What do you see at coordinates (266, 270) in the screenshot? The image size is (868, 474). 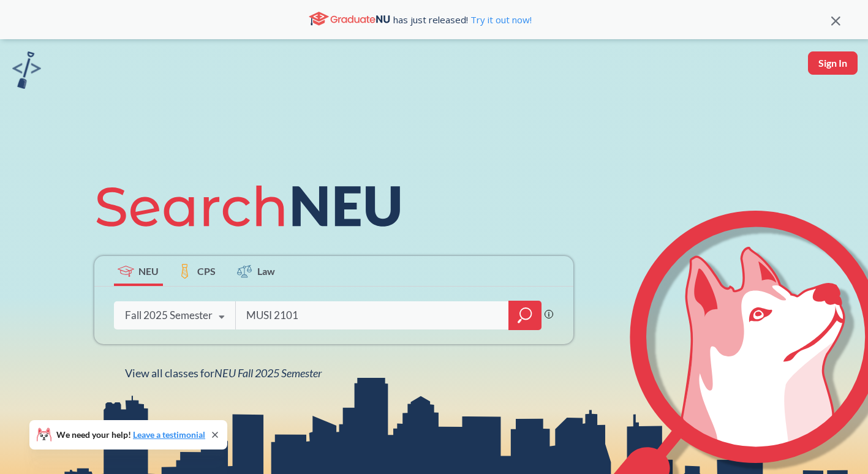 I see `span: Law` at bounding box center [266, 270].